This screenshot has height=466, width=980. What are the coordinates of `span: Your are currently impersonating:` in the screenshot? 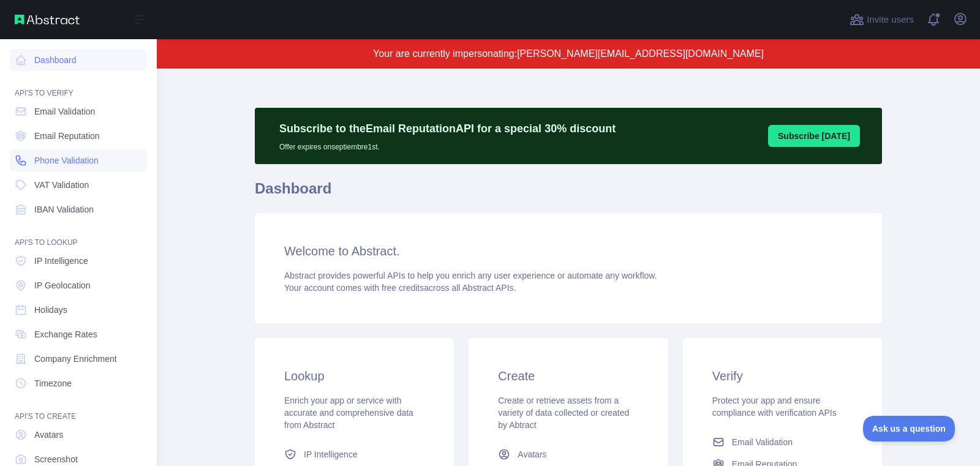 It's located at (444, 53).